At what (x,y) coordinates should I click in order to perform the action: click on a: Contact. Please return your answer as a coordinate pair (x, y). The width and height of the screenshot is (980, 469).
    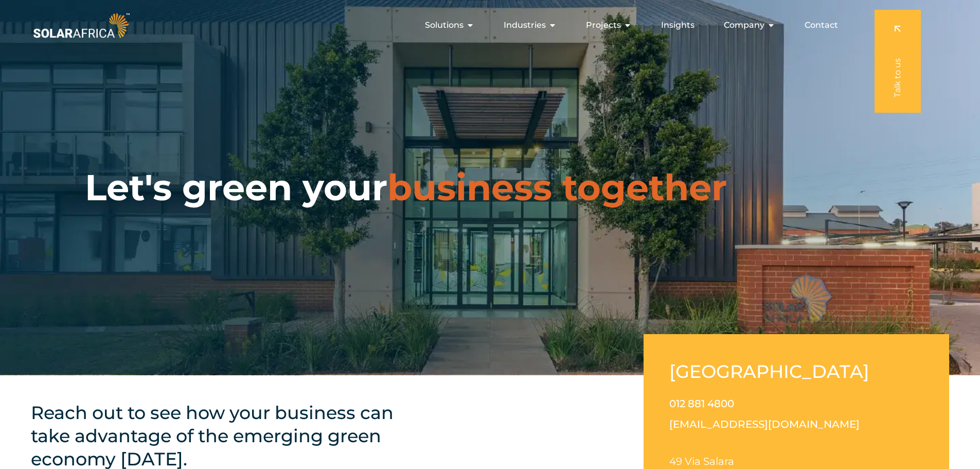
    Looking at the image, I should click on (821, 25).